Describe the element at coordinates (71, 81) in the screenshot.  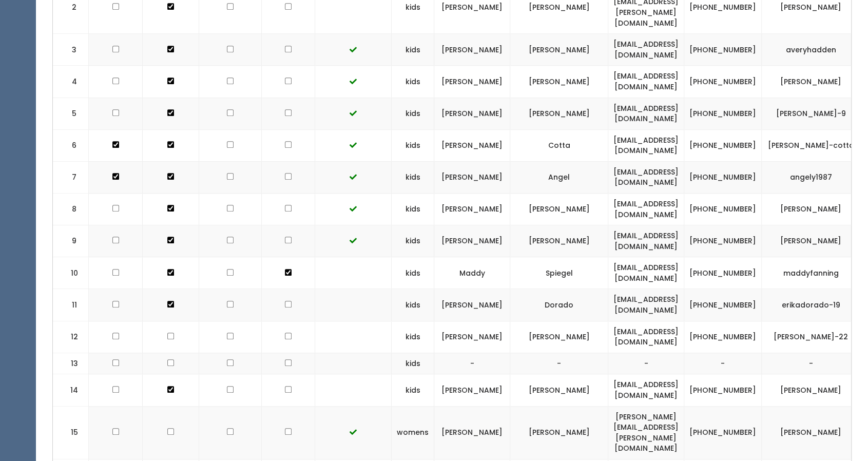
I see `td: 4` at that location.